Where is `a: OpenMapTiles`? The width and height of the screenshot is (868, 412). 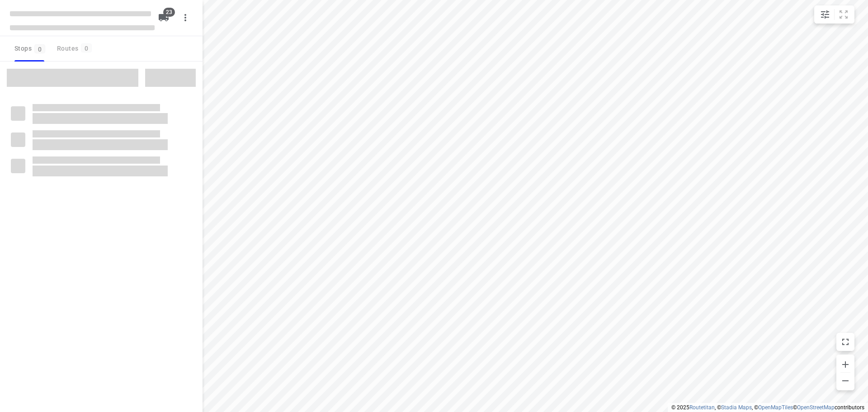 a: OpenMapTiles is located at coordinates (775, 408).